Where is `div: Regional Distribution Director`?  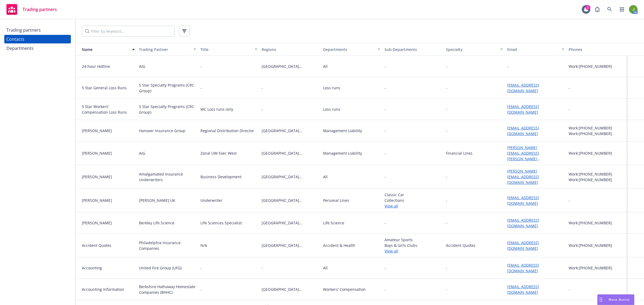 div: Regional Distribution Director is located at coordinates (227, 130).